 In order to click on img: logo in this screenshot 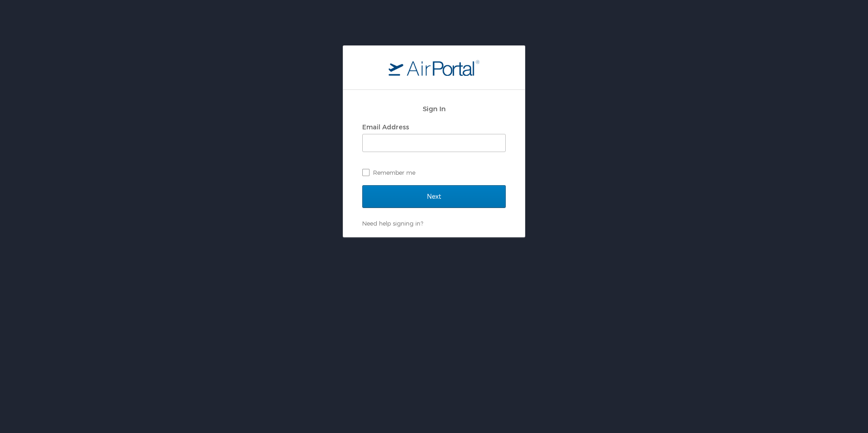, I will do `click(434, 68)`.